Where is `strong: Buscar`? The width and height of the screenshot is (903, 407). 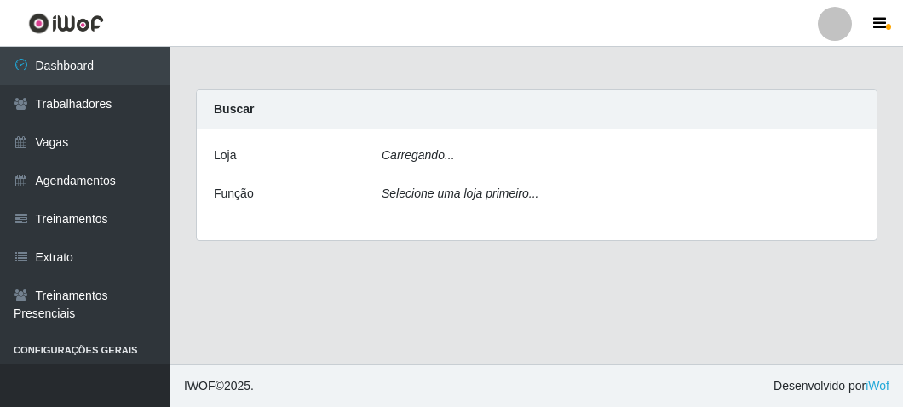
strong: Buscar is located at coordinates (233, 109).